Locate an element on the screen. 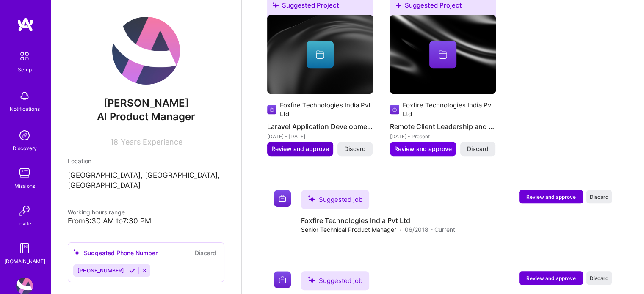 The image size is (644, 294). i: Reject is located at coordinates (145, 270).